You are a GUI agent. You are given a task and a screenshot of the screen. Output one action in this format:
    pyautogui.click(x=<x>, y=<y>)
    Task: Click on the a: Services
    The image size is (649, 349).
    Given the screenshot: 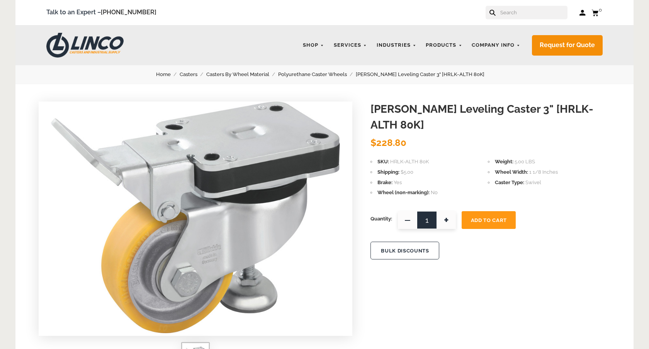 What is the action you would take?
    pyautogui.click(x=350, y=45)
    